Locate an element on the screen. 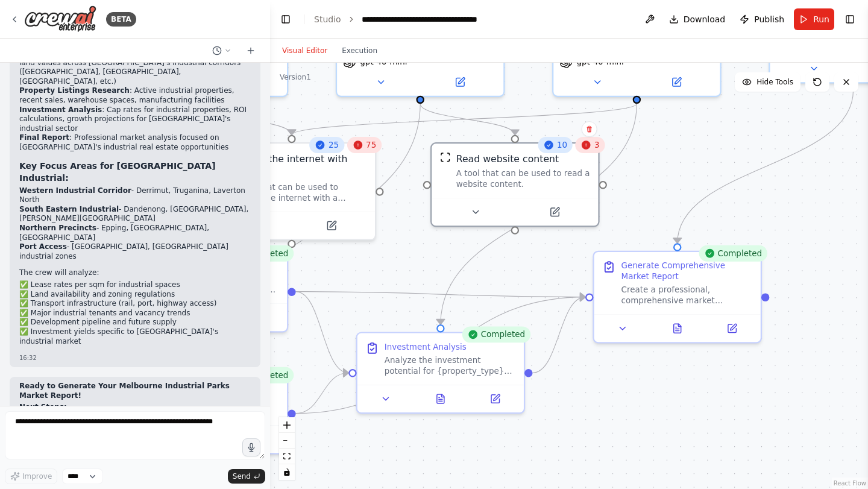 This screenshot has height=489, width=868. img: ScrapeWebsiteTool is located at coordinates (445, 157).